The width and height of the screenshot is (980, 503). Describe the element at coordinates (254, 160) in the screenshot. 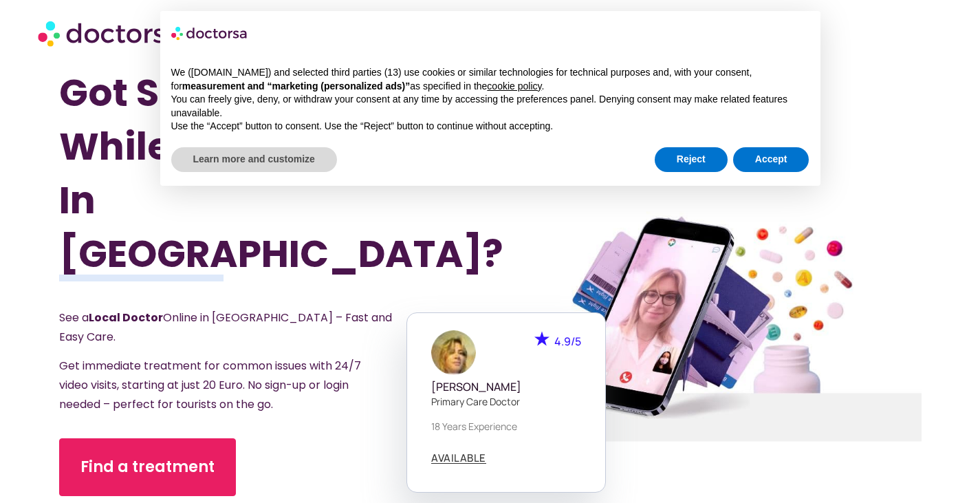

I see `button: Learn more and customize` at that location.